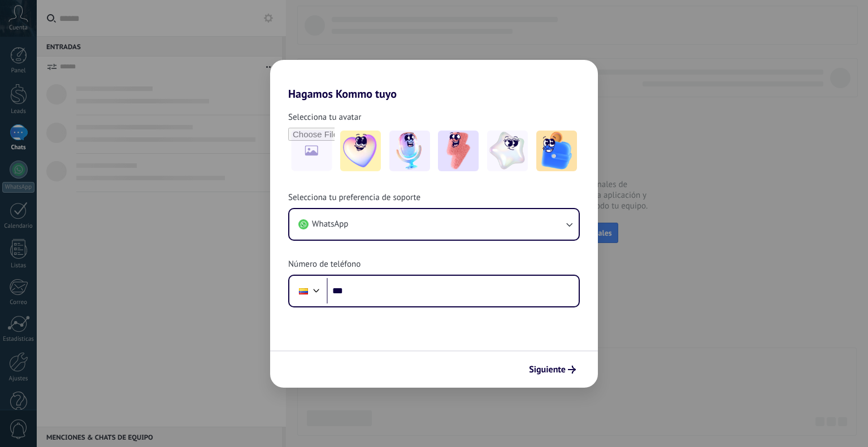  I want to click on span: Selecciona tu avatar, so click(325, 118).